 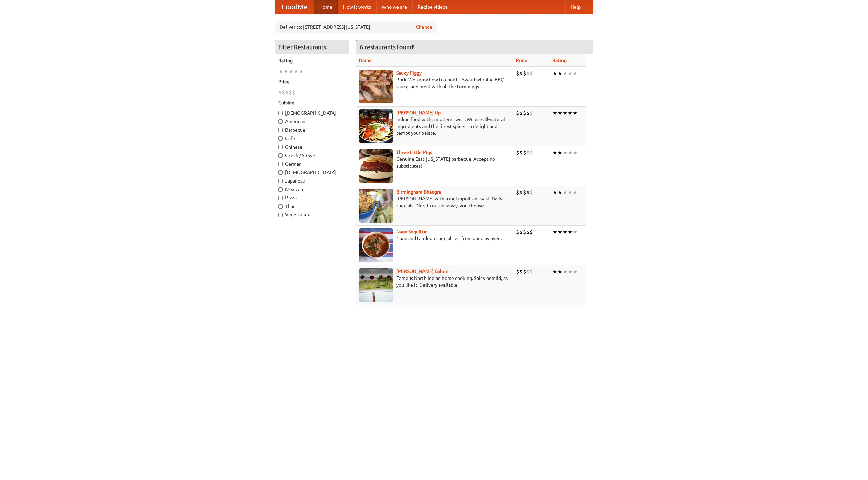 I want to click on a: Name, so click(x=365, y=61).